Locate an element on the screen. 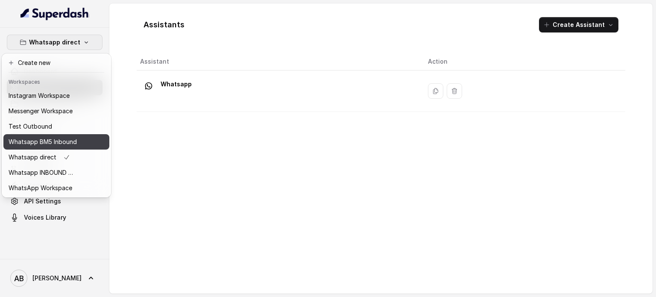 The width and height of the screenshot is (656, 297). p: Whatsapp BM5 Inbound is located at coordinates (43, 142).